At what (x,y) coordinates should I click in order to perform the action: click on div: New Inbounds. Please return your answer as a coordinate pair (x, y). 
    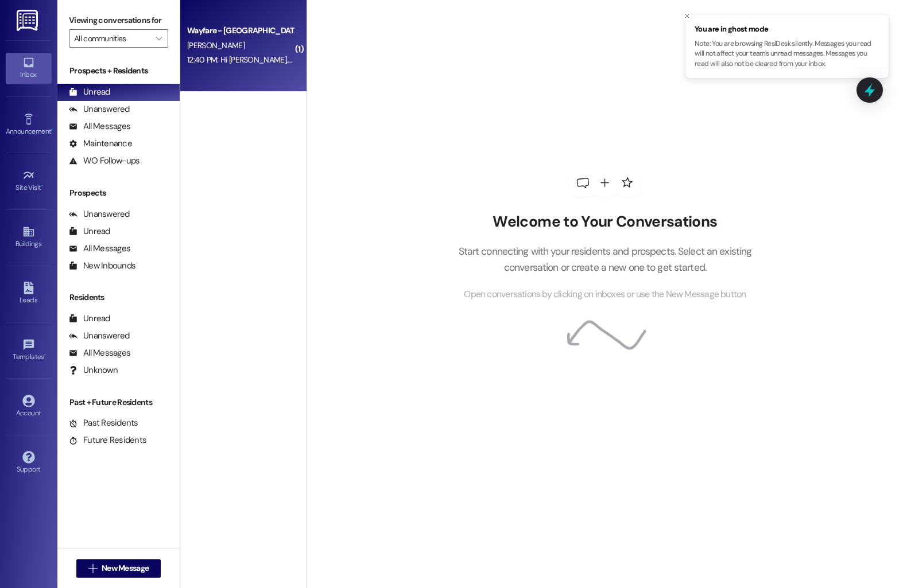
    Looking at the image, I should click on (102, 266).